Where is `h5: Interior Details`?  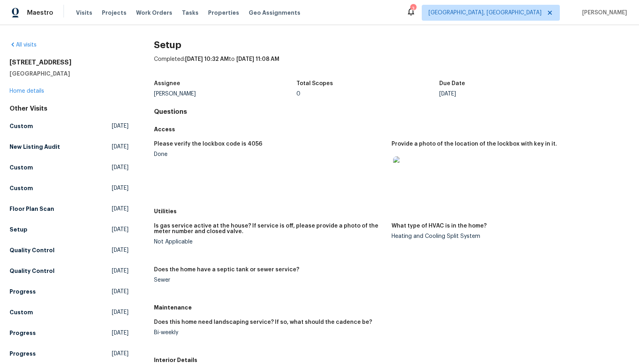 h5: Interior Details is located at coordinates (391, 360).